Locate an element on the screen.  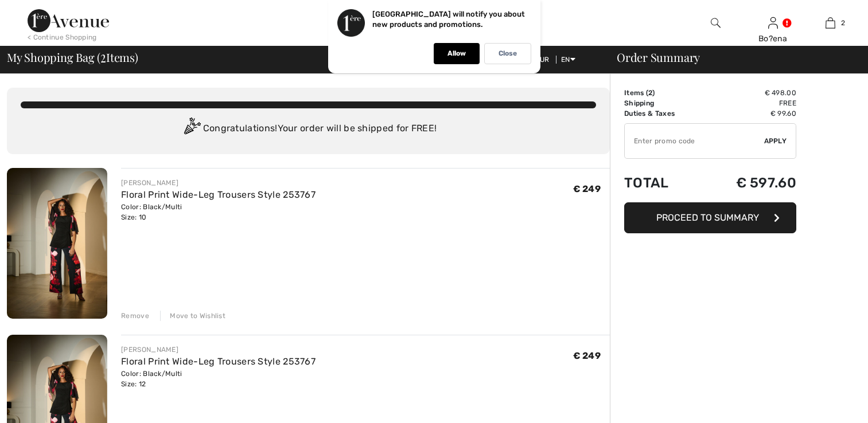
span: Proceed to Summary is located at coordinates (707, 217).